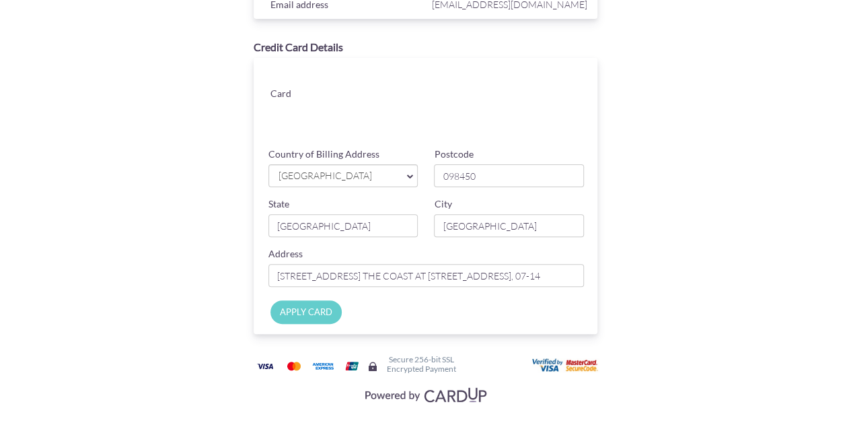 The width and height of the screenshot is (851, 425). I want to click on label: State, so click(279, 204).